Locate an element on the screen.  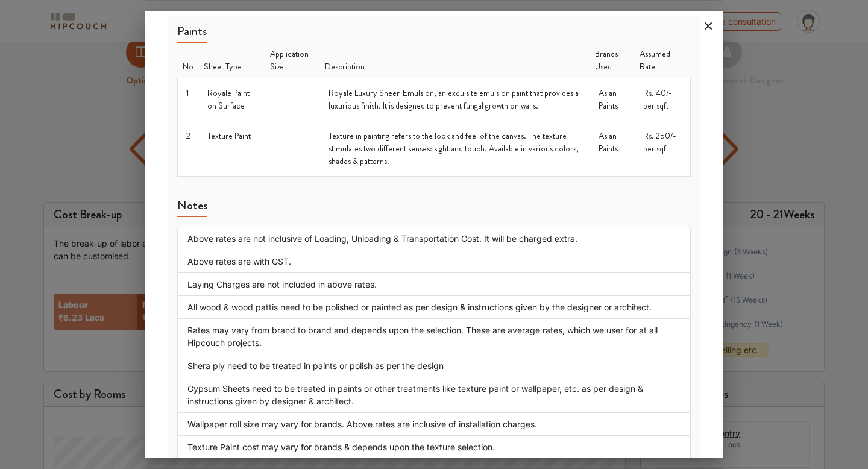
li: Shera ply need to be treated in paints or polish as per the design is located at coordinates (434, 366).